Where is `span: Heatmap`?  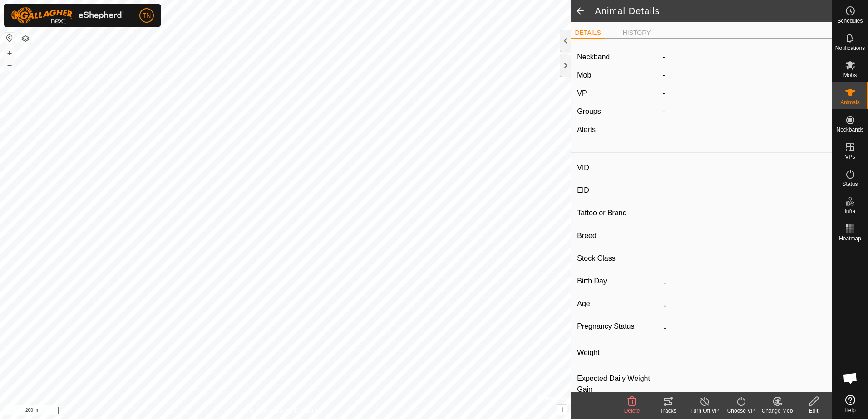
span: Heatmap is located at coordinates (850, 238).